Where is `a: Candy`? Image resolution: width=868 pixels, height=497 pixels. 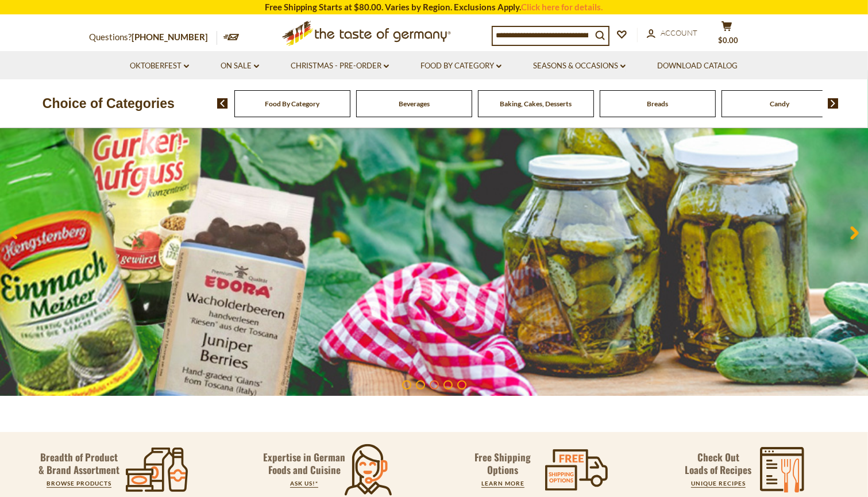
a: Candy is located at coordinates (780, 103).